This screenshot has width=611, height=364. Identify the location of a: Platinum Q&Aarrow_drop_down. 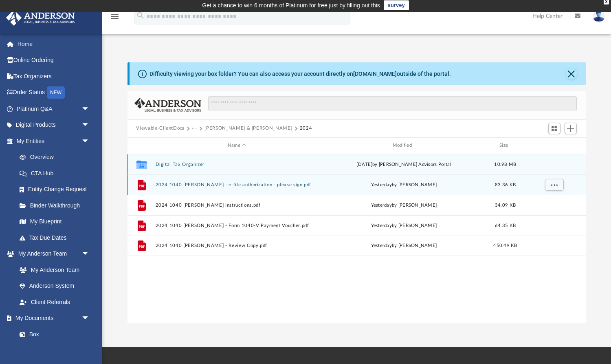
(54, 109).